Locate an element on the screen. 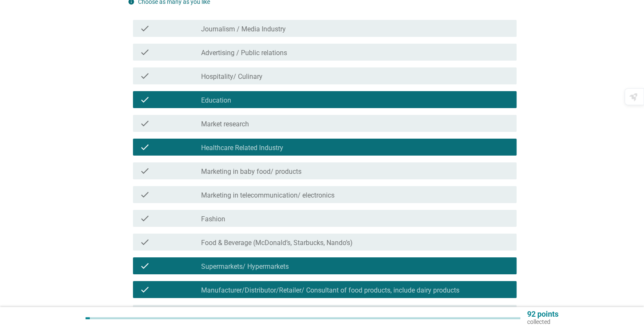 This screenshot has height=329, width=644. p: collected is located at coordinates (543, 322).